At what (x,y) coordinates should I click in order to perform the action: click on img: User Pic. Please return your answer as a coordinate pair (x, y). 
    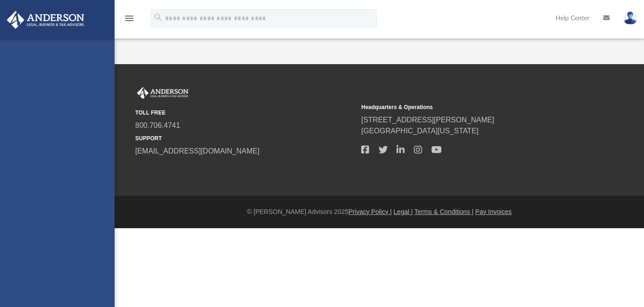
    Looking at the image, I should click on (630, 18).